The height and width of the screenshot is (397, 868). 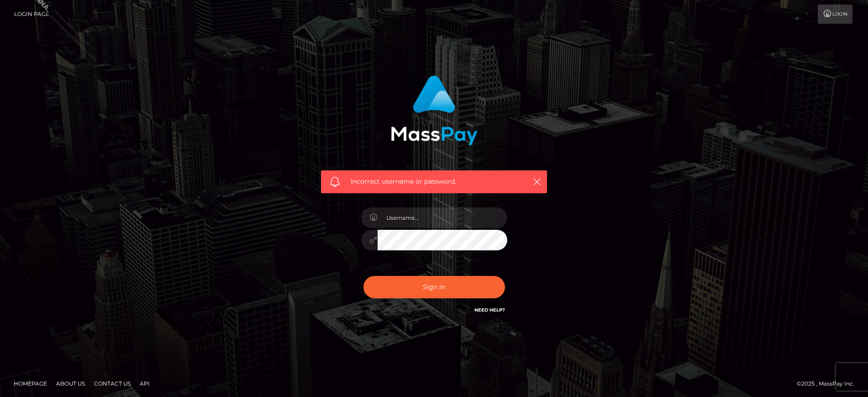 I want to click on button: Sign in, so click(x=434, y=287).